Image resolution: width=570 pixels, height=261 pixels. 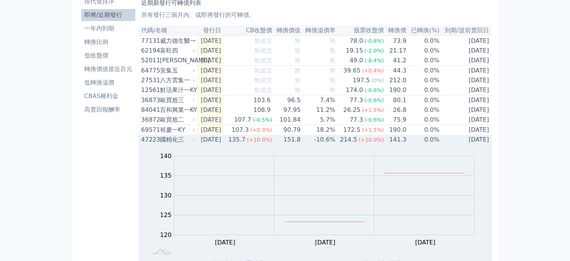 I want to click on div: 172.5, so click(x=352, y=130).